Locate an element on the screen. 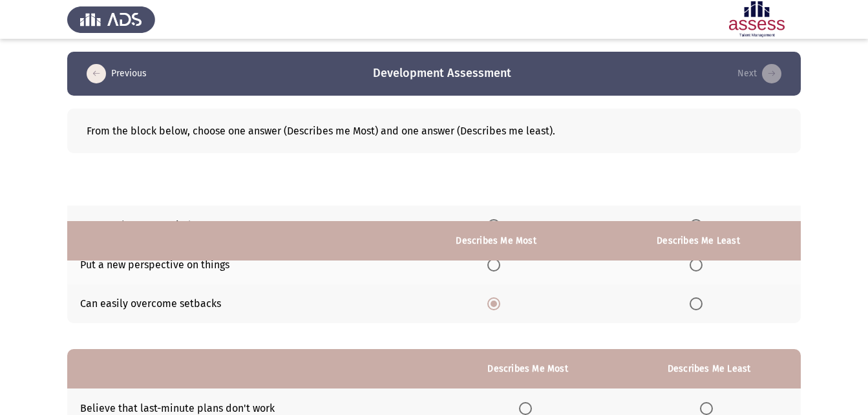 Image resolution: width=868 pixels, height=415 pixels. img: Assessment logo of Development Assessment R1 (EN/AR) is located at coordinates (757, 19).